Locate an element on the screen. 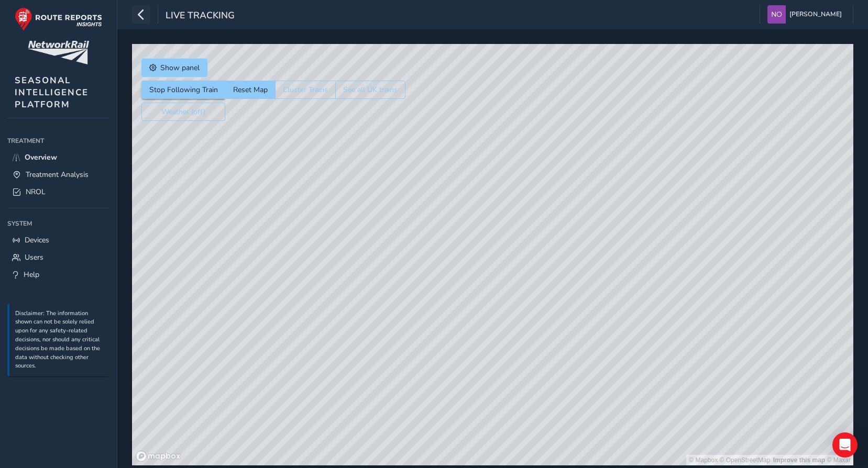 Image resolution: width=868 pixels, height=468 pixels. span: Treatment Analysis is located at coordinates (57, 175).